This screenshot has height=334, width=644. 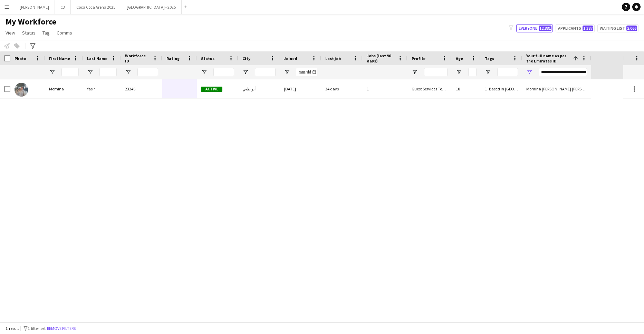 What do you see at coordinates (575, 28) in the screenshot?
I see `button: Applicants1,387` at bounding box center [575, 28].